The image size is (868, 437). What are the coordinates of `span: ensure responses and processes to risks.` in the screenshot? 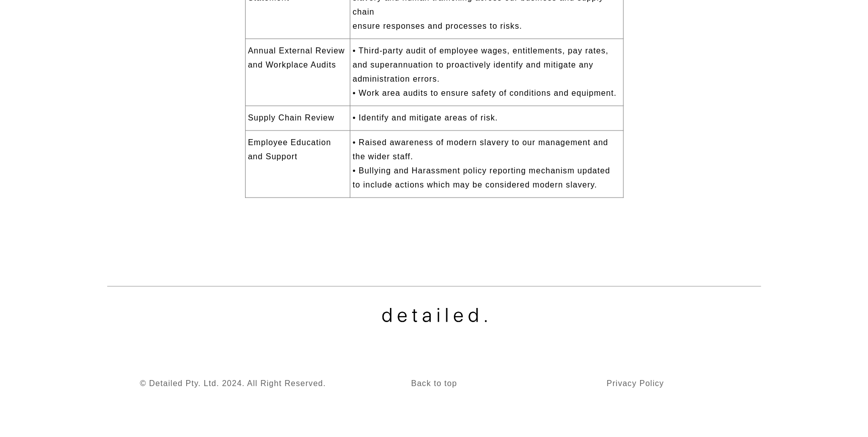 It's located at (437, 26).